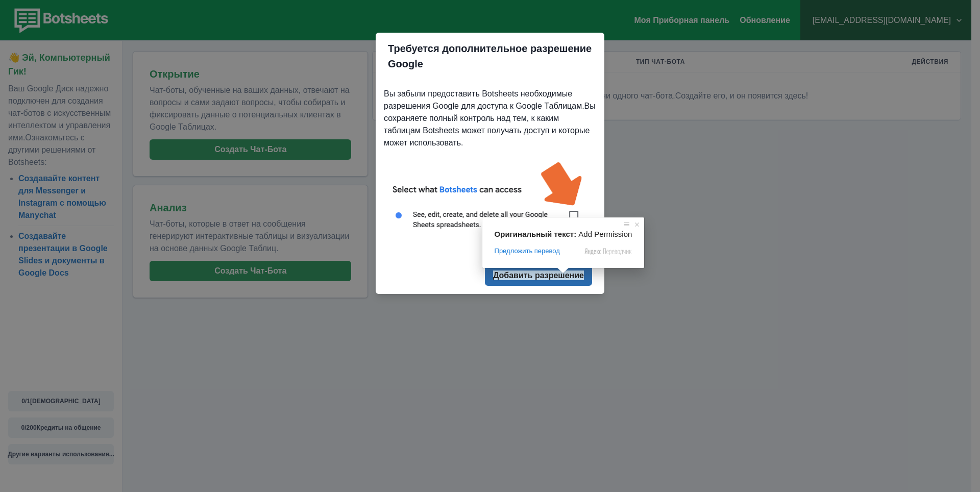  Describe the element at coordinates (489, 56) in the screenshot. I see `ya-tr-span: Требуется дополнительное разрешение Google` at that location.